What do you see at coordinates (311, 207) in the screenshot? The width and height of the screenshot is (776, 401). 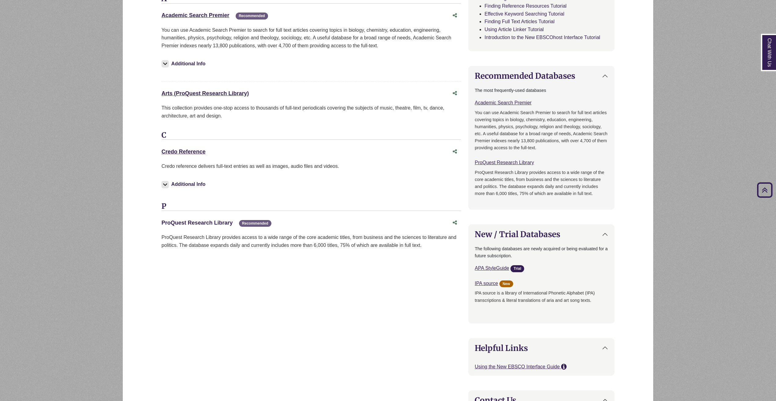 I see `h3: P` at bounding box center [311, 207].